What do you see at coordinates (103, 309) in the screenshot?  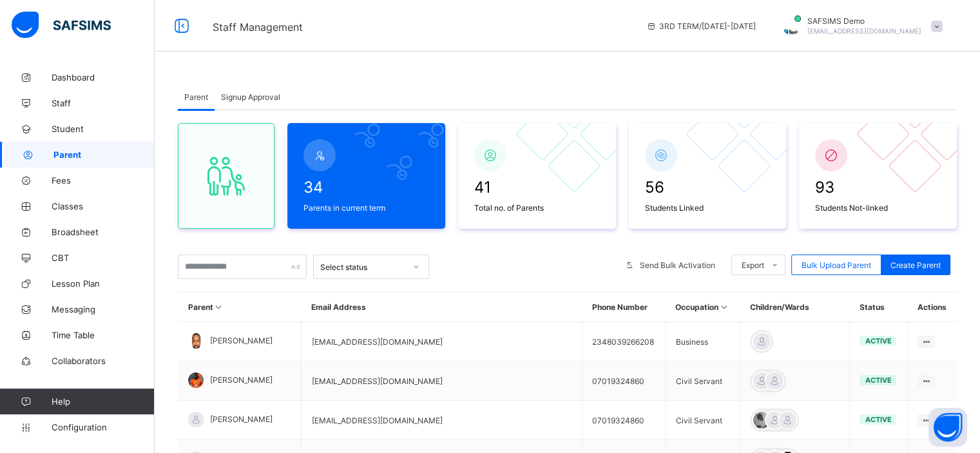 I see `span: Messaging` at bounding box center [103, 309].